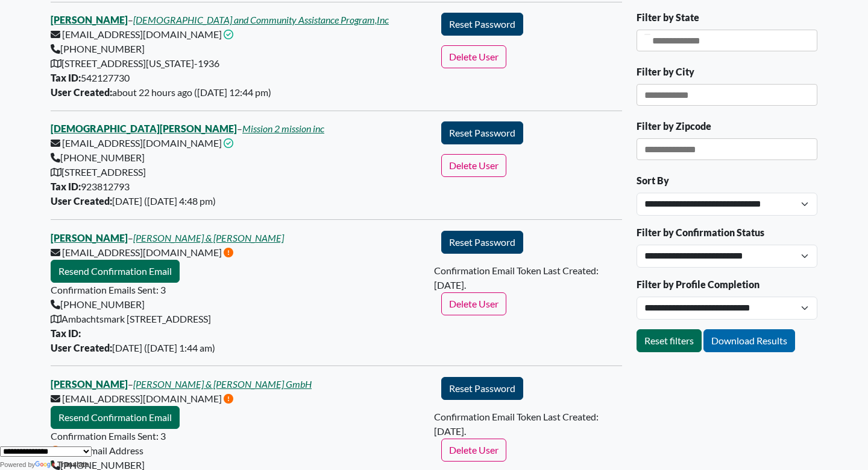 The height and width of the screenshot is (470, 868). I want to click on a: Reset filters, so click(670, 340).